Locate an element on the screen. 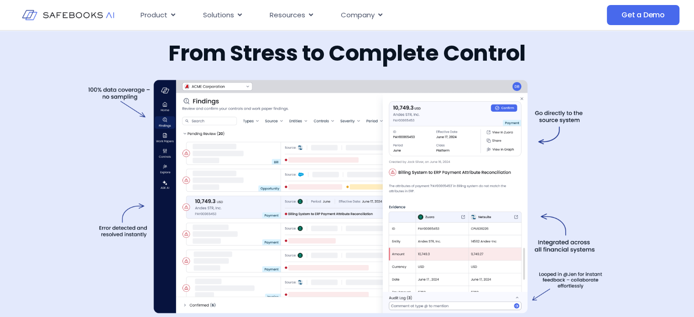 The width and height of the screenshot is (694, 317). span: Product is located at coordinates (154, 15).